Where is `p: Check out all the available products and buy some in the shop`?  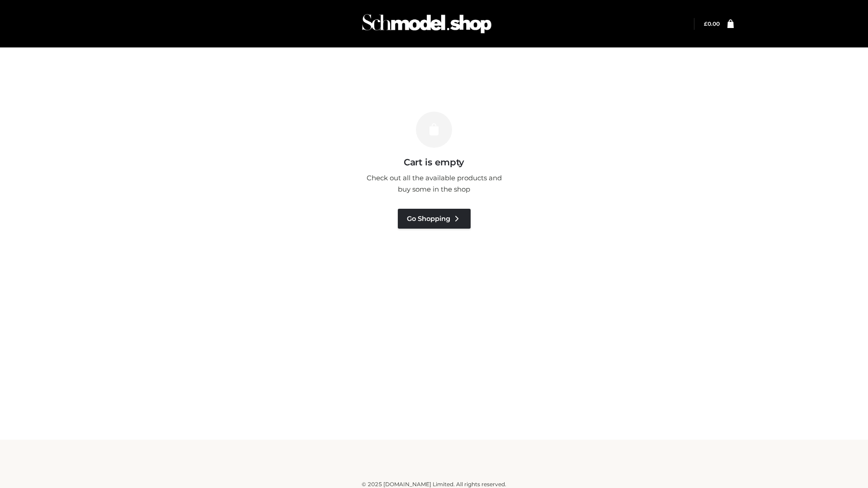 p: Check out all the available products and buy some in the shop is located at coordinates (434, 184).